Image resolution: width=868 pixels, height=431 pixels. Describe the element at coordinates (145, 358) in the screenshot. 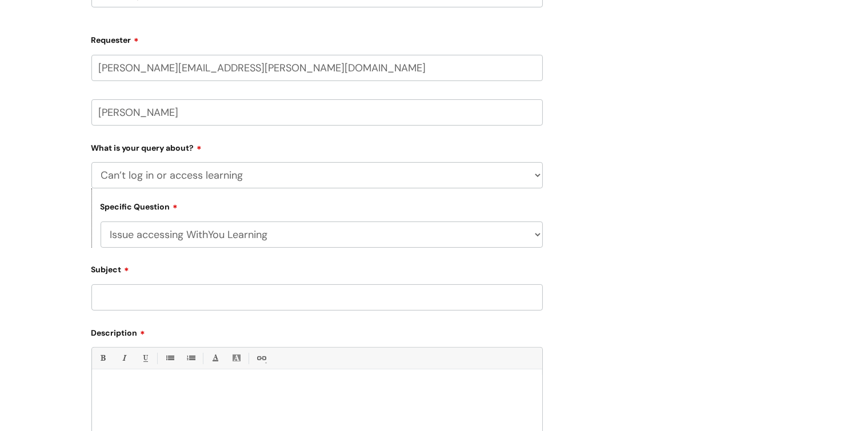

I see `a: Underline(Ctrl-U)` at that location.